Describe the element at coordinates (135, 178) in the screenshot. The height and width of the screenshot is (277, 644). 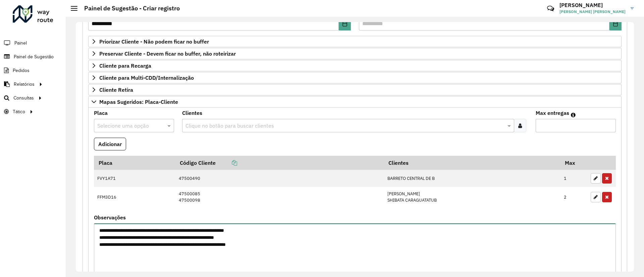
I see `td: FVY1A71` at that location.